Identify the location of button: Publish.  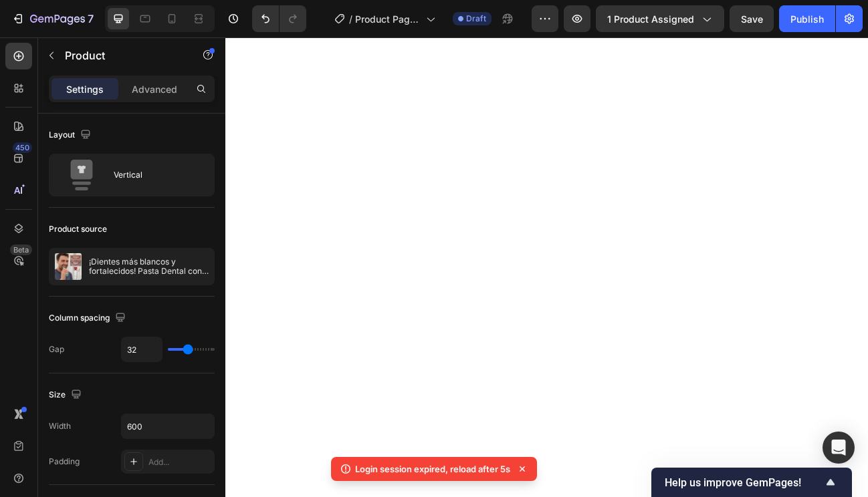
(807, 19).